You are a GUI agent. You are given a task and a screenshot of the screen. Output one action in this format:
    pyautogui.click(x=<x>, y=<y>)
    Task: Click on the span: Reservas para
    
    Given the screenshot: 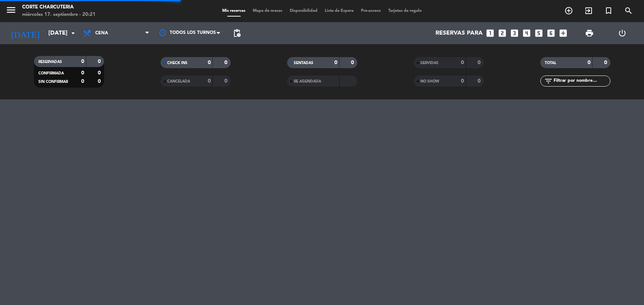 What is the action you would take?
    pyautogui.click(x=459, y=33)
    